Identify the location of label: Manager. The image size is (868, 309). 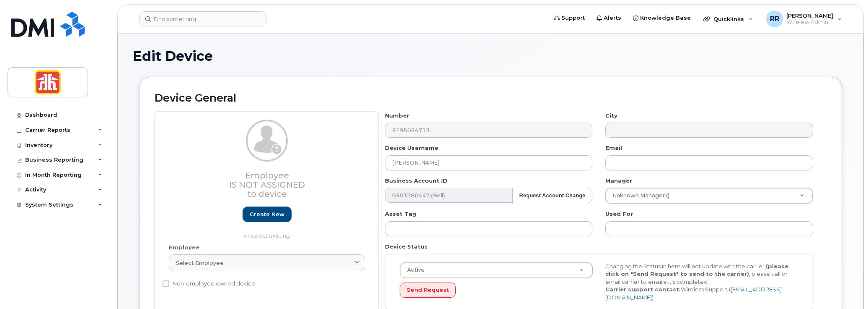
(619, 181).